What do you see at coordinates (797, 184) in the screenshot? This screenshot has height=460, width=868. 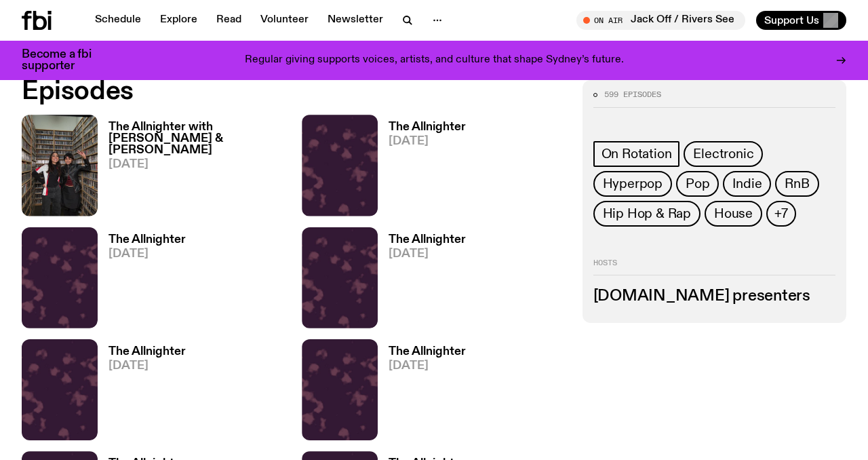 I see `a: RnB` at bounding box center [797, 184].